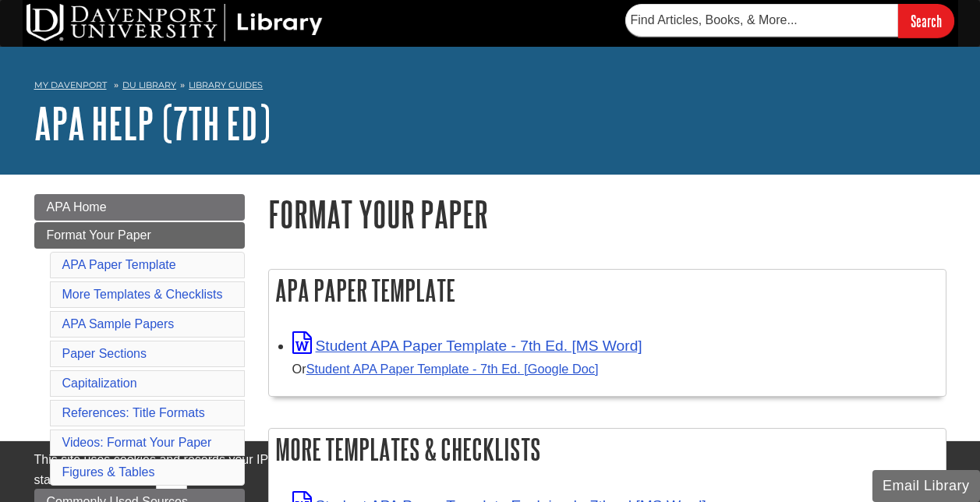 This screenshot has width=980, height=502. What do you see at coordinates (926, 486) in the screenshot?
I see `button: Email Library` at bounding box center [926, 486].